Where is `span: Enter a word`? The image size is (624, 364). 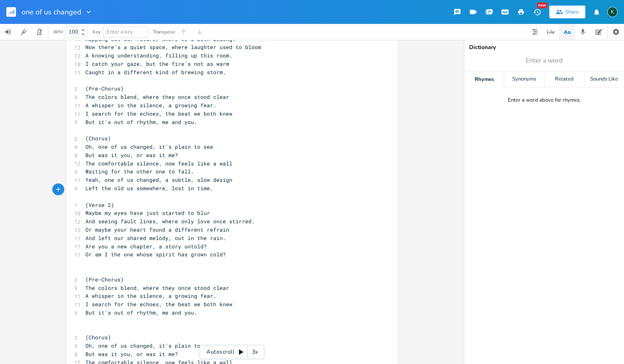
span: Enter a word is located at coordinates (544, 61).